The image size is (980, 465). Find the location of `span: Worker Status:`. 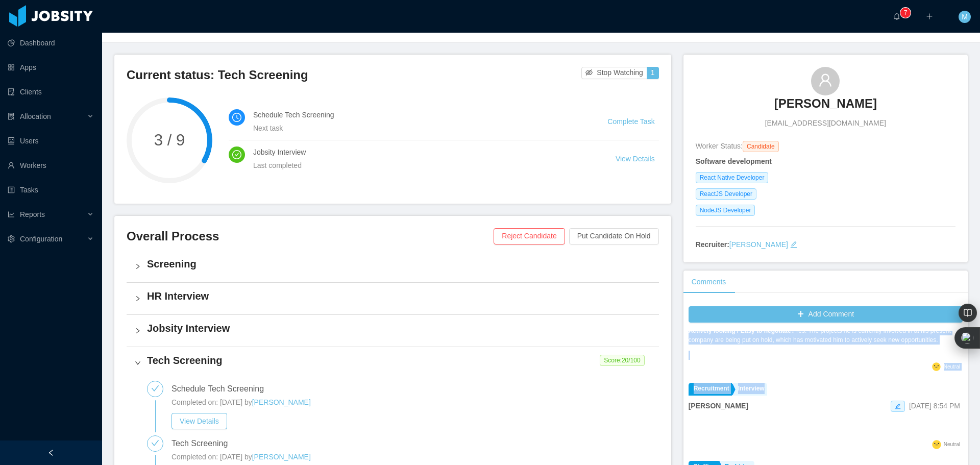

span: Worker Status: is located at coordinates (719, 146).